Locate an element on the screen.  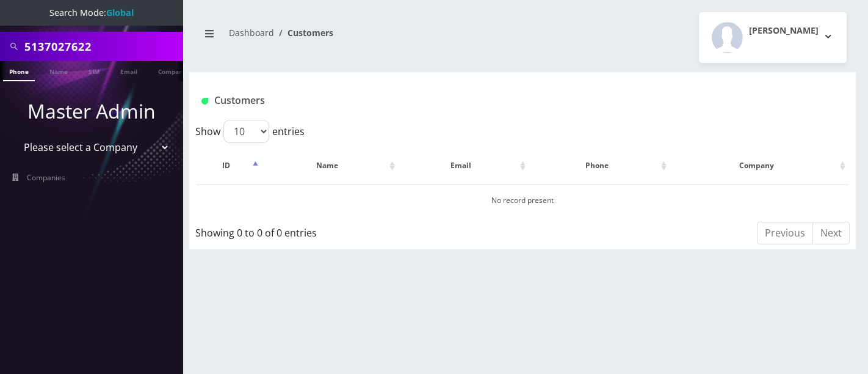
th: Name: activate to sort column ascending is located at coordinates (330, 166).